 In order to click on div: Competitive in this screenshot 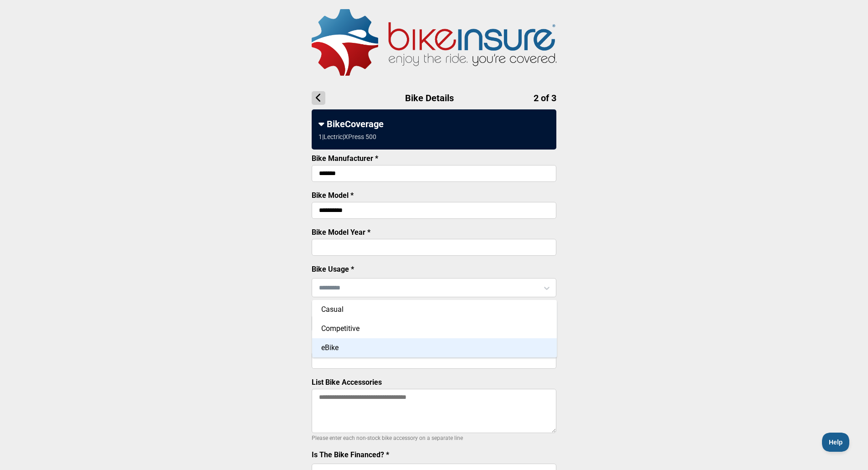, I will do `click(434, 329)`.